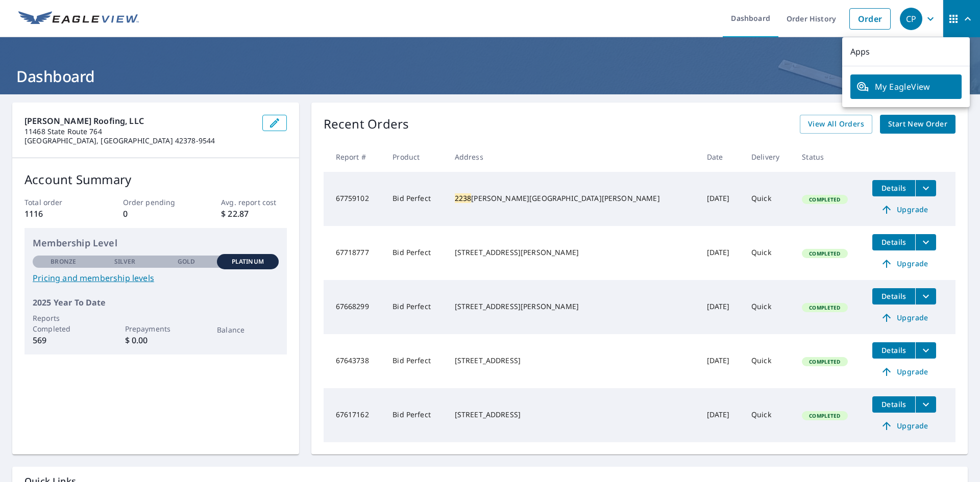  Describe the element at coordinates (156, 302) in the screenshot. I see `p: 2025 Year To Date` at that location.